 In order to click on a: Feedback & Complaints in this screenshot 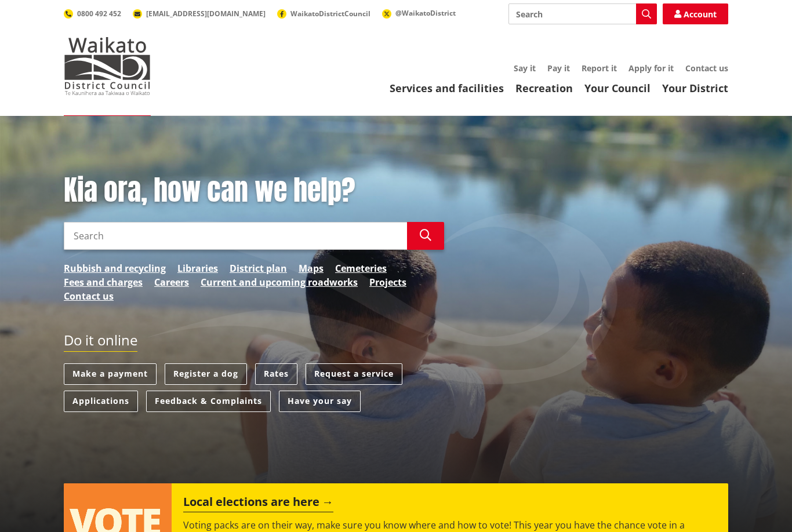, I will do `click(208, 401)`.